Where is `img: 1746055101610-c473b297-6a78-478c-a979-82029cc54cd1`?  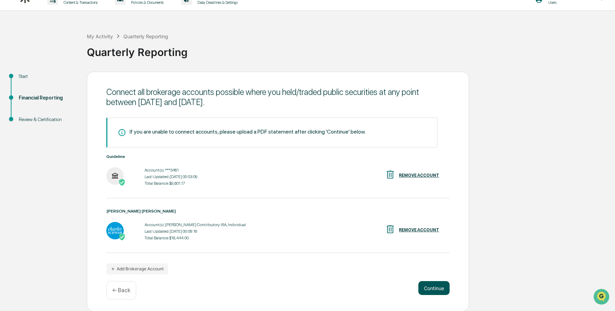 img: 1746055101610-c473b297-6a78-478c-a979-82029cc54cd1 is located at coordinates (13, 59).